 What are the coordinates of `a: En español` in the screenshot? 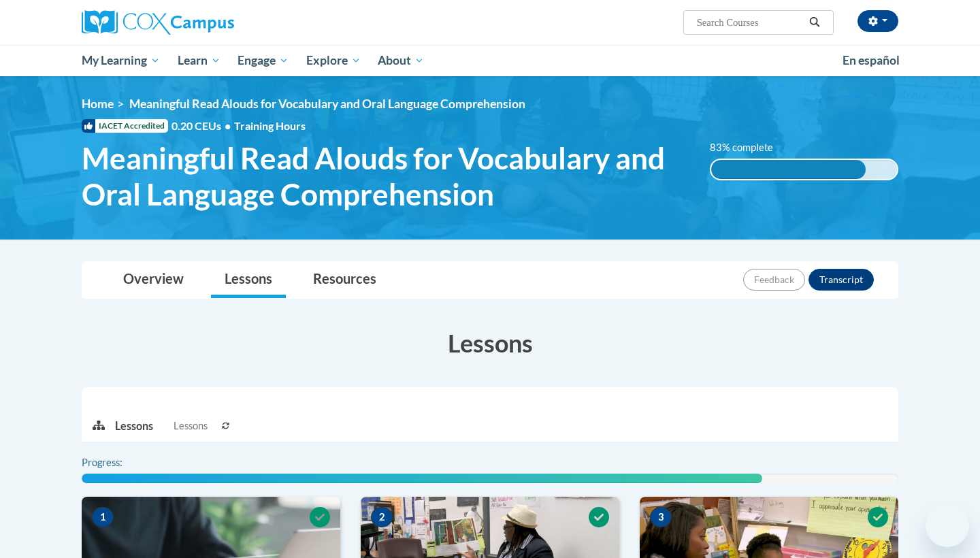 It's located at (871, 61).